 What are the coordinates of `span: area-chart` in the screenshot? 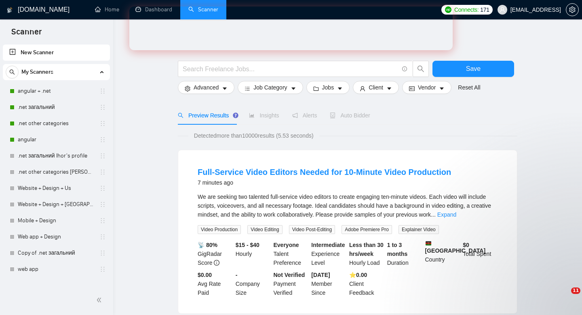 It's located at (252, 115).